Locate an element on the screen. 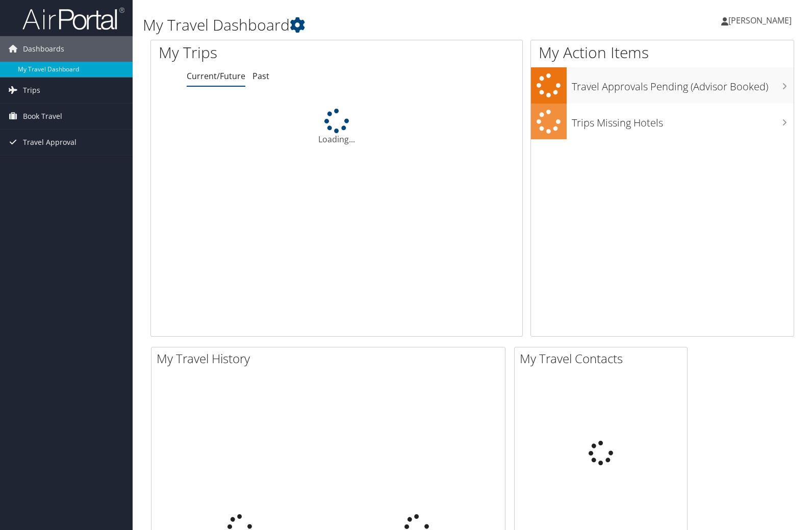 The image size is (812, 530). h3: Trips Missing Hotels is located at coordinates (682, 121).